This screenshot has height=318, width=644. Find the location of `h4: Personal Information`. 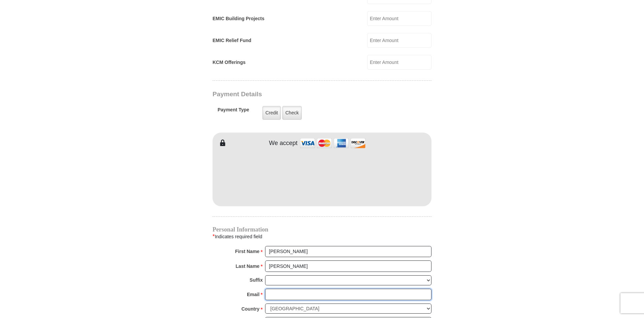

h4: Personal Information is located at coordinates (322, 230).